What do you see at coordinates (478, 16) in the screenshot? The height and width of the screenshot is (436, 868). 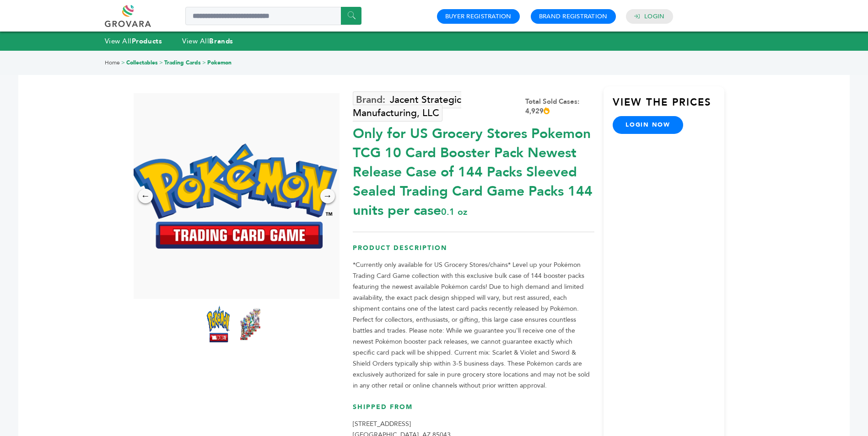 I see `a: Buyer Registration` at bounding box center [478, 16].